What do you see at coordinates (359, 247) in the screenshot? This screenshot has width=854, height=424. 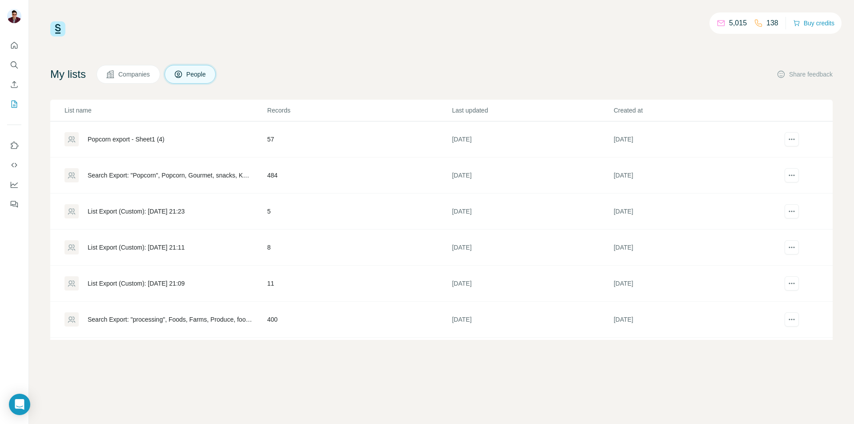 I see `td: 8` at bounding box center [359, 247].